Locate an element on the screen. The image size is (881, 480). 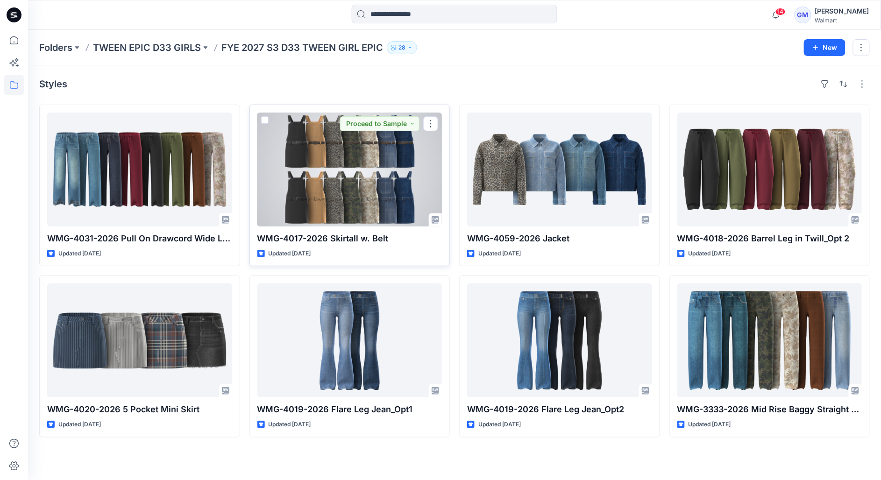
a: WMG-4018-2026 Barrel Leg in Twill_Opt 2 is located at coordinates (770, 170).